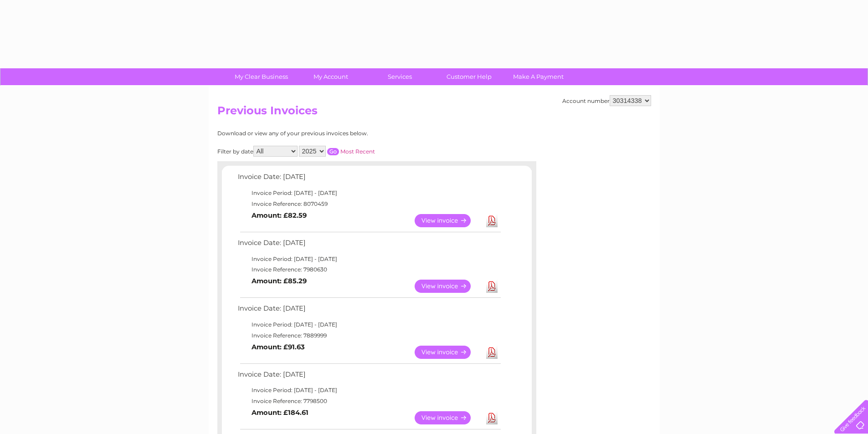 This screenshot has height=434, width=868. Describe the element at coordinates (279, 281) in the screenshot. I see `b: Amount: £85.29` at that location.